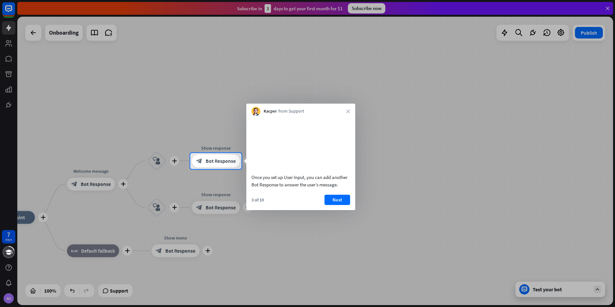 This screenshot has height=307, width=615. Describe the element at coordinates (301, 181) in the screenshot. I see `div: Once you set up User Input, you can add another Bot Response to answer the user’s message.` at that location.